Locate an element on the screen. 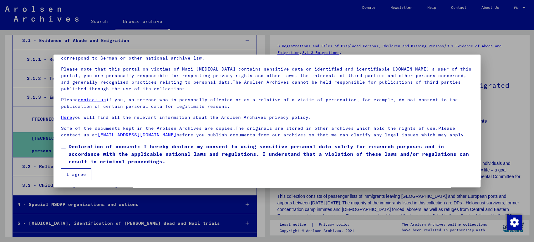 Image resolution: width=534 pixels, height=242 pixels. a: contact us is located at coordinates (92, 100).